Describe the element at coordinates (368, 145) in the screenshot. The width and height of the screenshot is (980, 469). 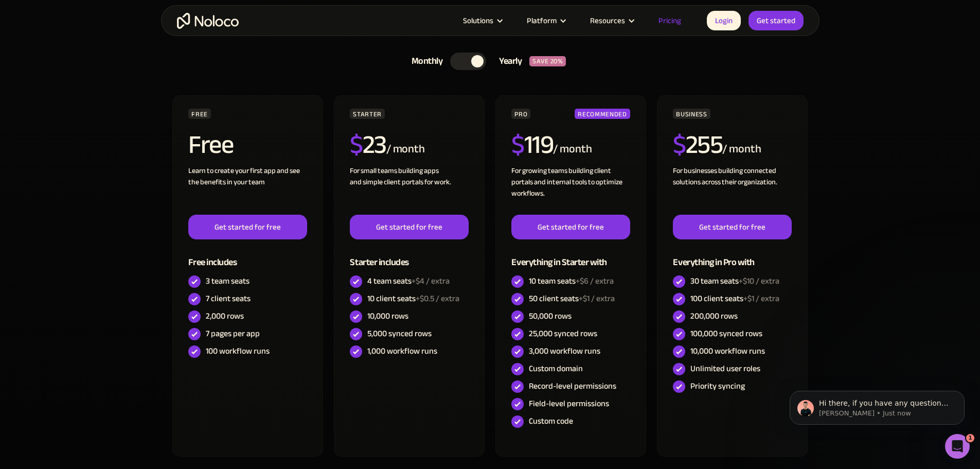
I see `h2: 23` at that location.